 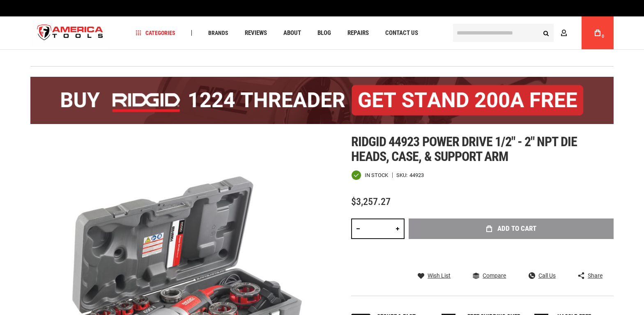 I want to click on div: 44923, so click(x=417, y=175).